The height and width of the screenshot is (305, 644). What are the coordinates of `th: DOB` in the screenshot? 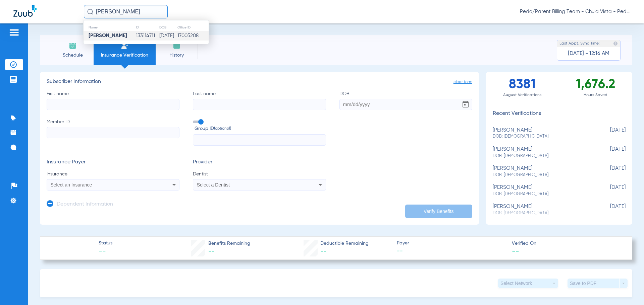 It's located at (168, 28).